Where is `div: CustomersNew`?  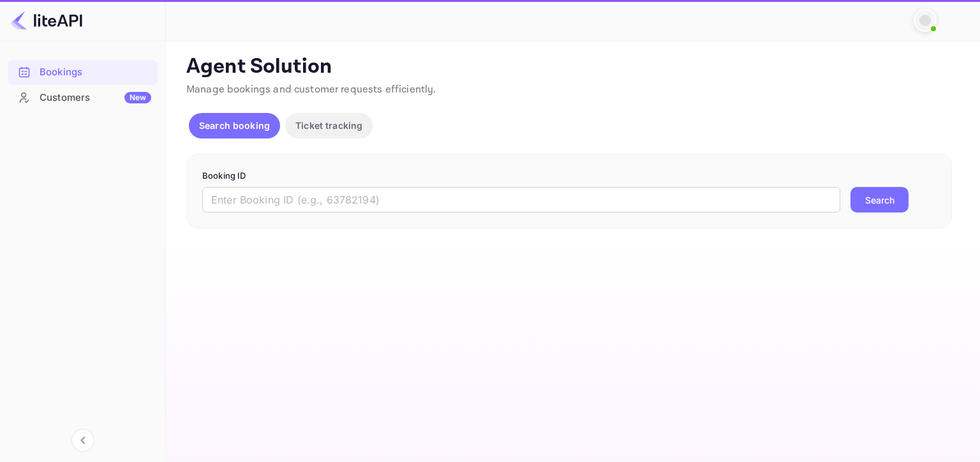
div: CustomersNew is located at coordinates (82, 98).